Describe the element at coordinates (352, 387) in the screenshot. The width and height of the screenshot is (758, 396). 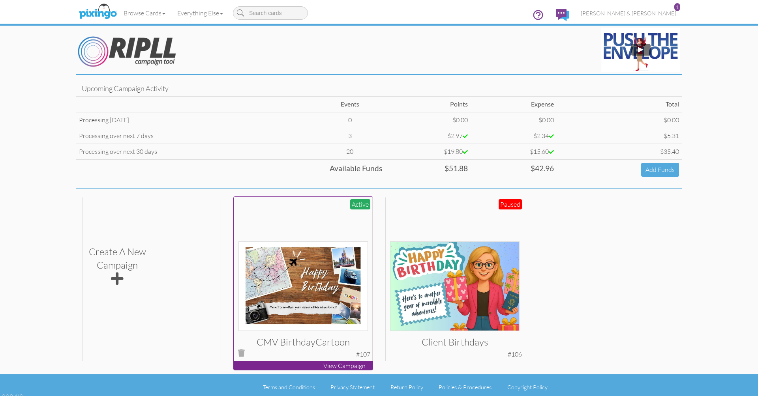
I see `a: Privacy Statement` at that location.